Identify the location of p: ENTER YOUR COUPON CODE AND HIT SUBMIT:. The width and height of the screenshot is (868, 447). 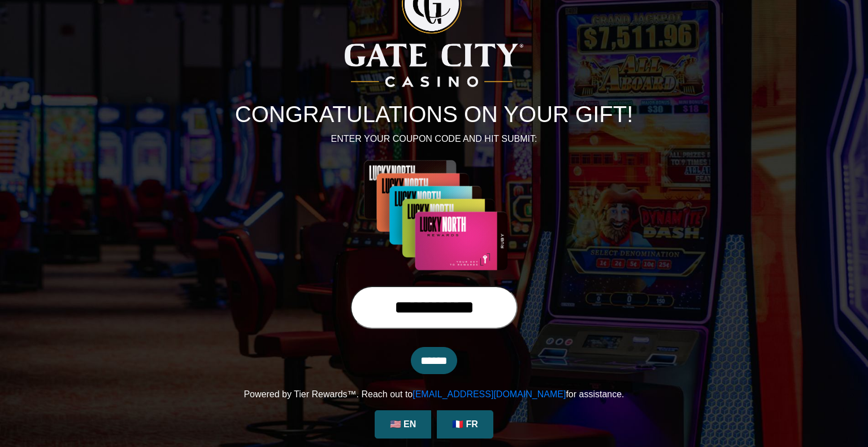
(434, 139).